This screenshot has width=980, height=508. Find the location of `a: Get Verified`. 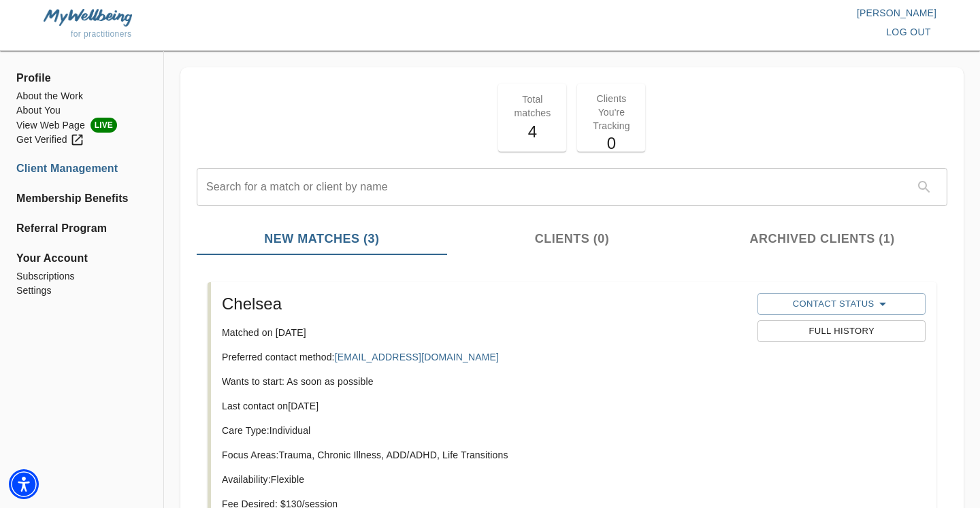

a: Get Verified is located at coordinates (82, 139).